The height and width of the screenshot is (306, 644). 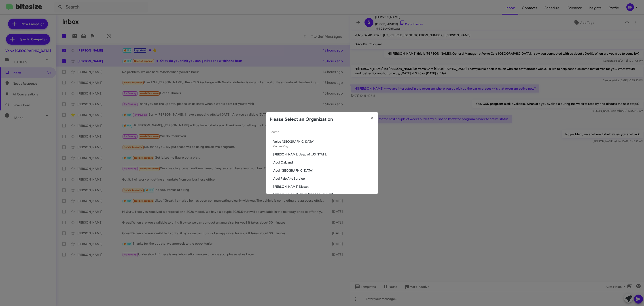 What do you see at coordinates (280, 146) in the screenshot?
I see `span: Current Org` at bounding box center [280, 146].